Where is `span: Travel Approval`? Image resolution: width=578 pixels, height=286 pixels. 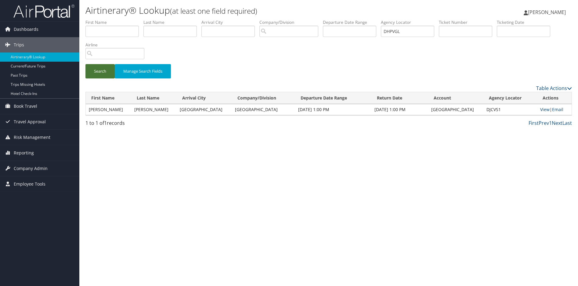 span: Travel Approval is located at coordinates (30, 122).